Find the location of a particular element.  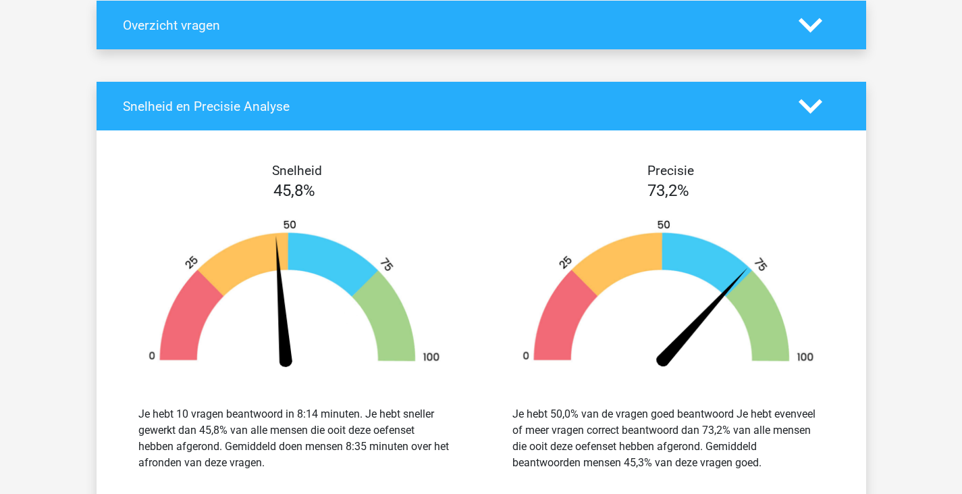

div: Je hebt 10 vragen beantwoord in 8:14 minuten. Je hebt sneller gewerkt dan 45,8% van alle mensen d... is located at coordinates (294, 438).